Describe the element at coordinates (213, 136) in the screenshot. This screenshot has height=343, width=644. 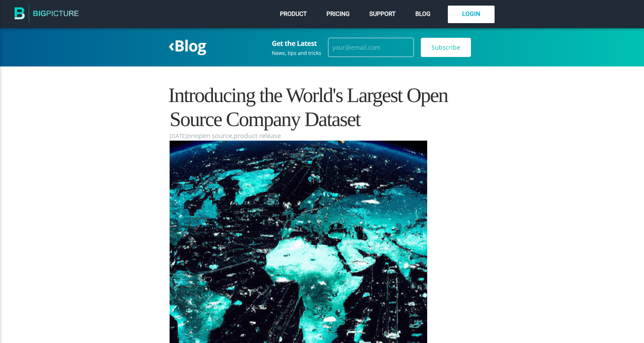
I see `a: open source` at that location.